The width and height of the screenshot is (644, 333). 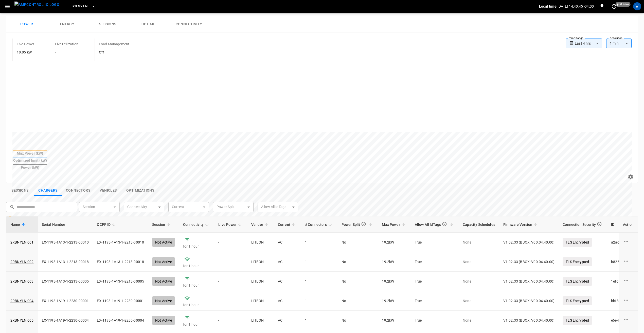 What do you see at coordinates (148, 24) in the screenshot?
I see `button: Uptime` at bounding box center [148, 24].